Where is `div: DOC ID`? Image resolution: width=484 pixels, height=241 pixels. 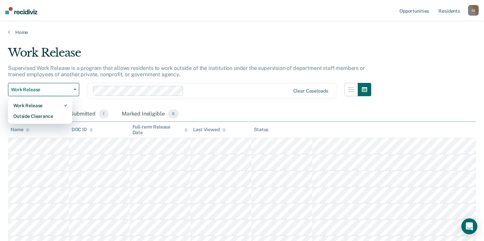 div: DOC ID is located at coordinates (82, 129).